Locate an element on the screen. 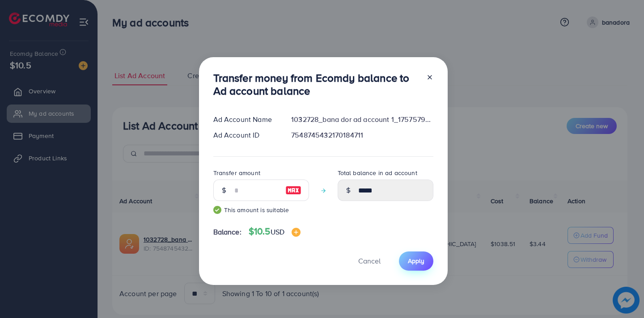 Image resolution: width=644 pixels, height=318 pixels. span: Apply is located at coordinates (416, 261).